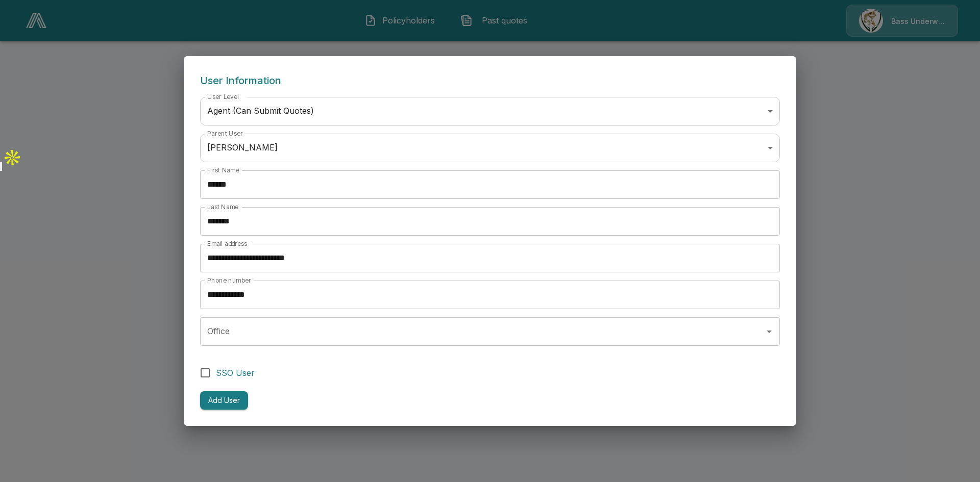  What do you see at coordinates (225, 133) in the screenshot?
I see `label: Parent User` at bounding box center [225, 133].